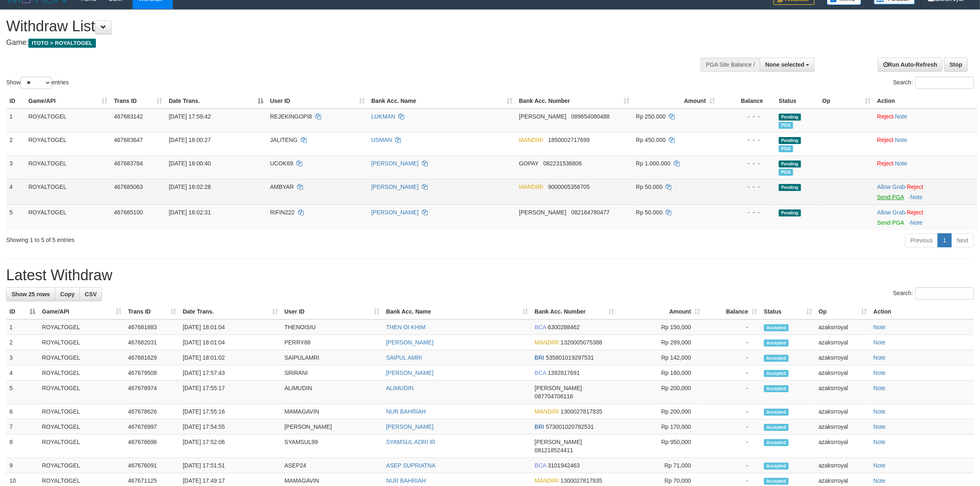  What do you see at coordinates (332, 373) in the screenshot?
I see `td: SRIRANI` at bounding box center [332, 373].